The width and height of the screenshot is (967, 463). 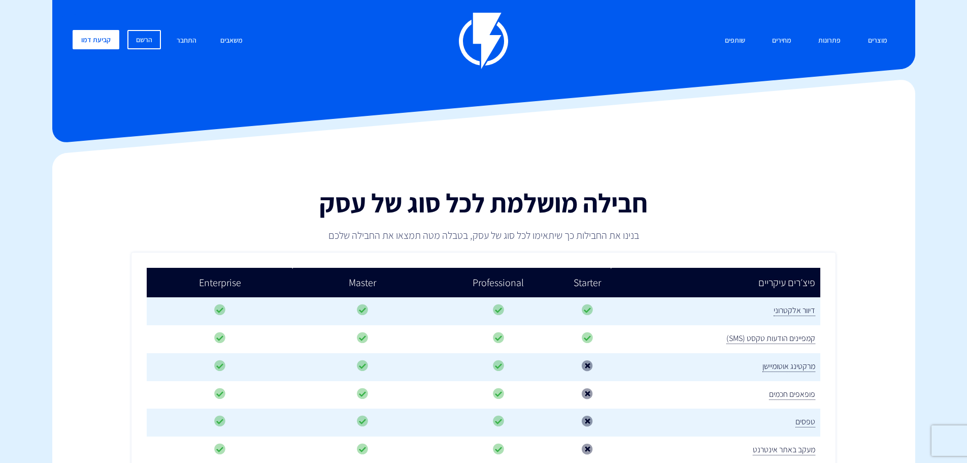 What do you see at coordinates (483, 203) in the screenshot?
I see `h1: חבילה מושלמת לכל סוג של עסק` at bounding box center [483, 203].